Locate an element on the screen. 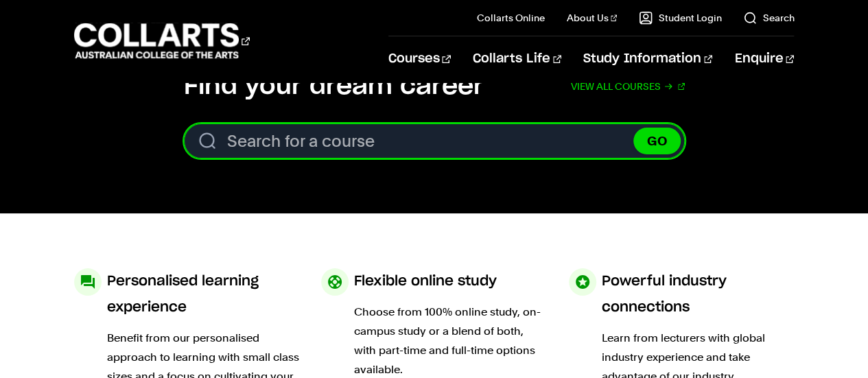 The height and width of the screenshot is (378, 868). a: Enquire is located at coordinates (764, 59).